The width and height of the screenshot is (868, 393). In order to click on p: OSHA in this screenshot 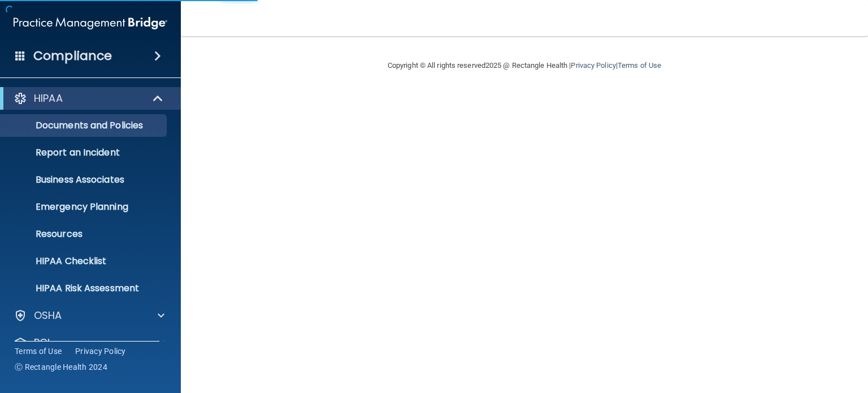, I will do `click(48, 315)`.